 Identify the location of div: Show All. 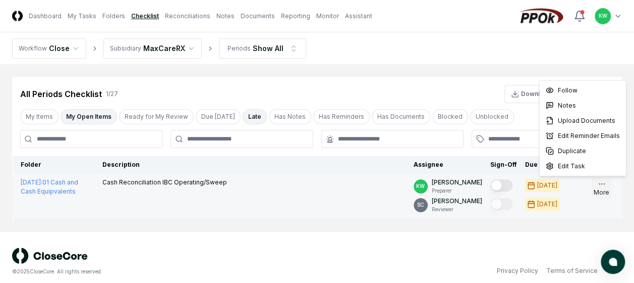
(268, 48).